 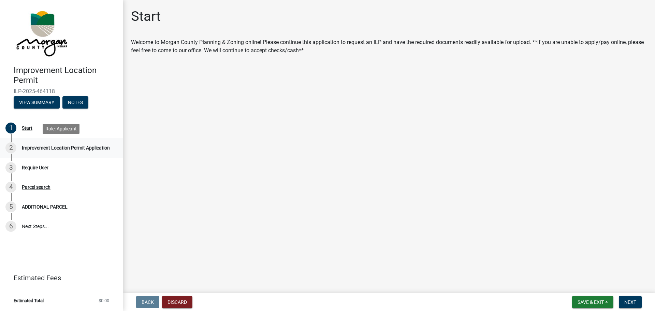 What do you see at coordinates (35, 168) in the screenshot?
I see `div: Require User` at bounding box center [35, 168].